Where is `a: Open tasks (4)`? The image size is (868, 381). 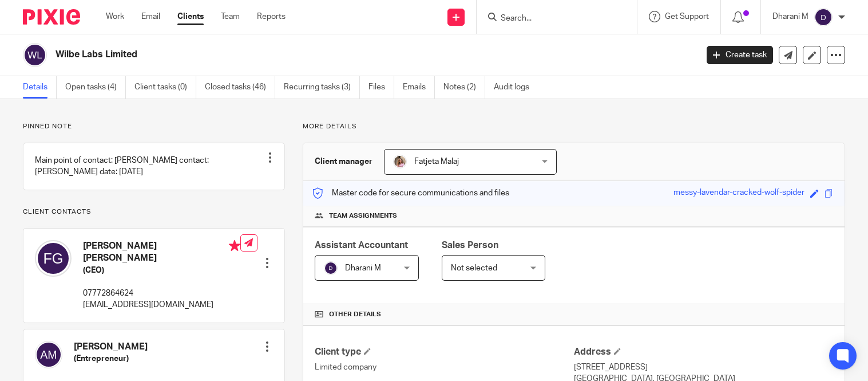
a: Open tasks (4) is located at coordinates (96, 87).